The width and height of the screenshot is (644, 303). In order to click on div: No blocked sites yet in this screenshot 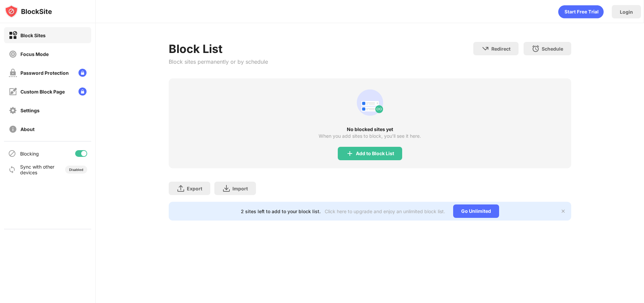, I will do `click(370, 129)`.